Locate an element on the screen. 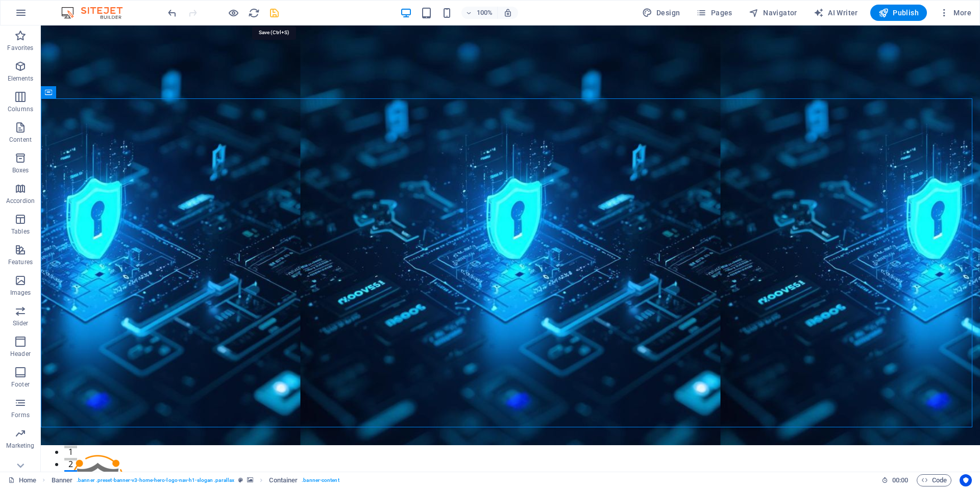  button: More is located at coordinates (955, 13).